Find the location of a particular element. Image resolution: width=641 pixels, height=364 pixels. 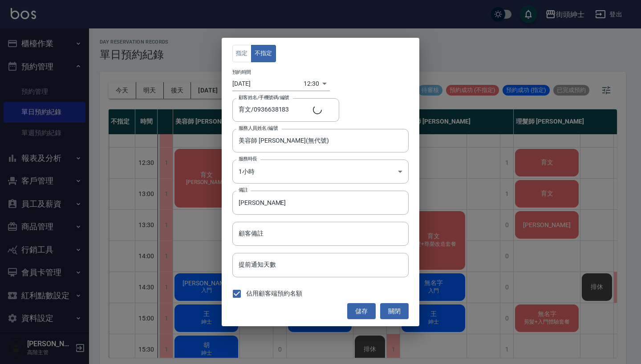

button: 關閉 is located at coordinates (394, 311).